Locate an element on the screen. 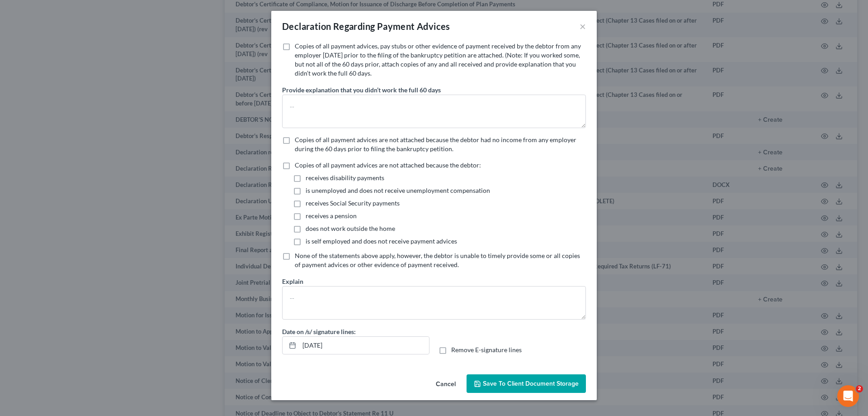 The image size is (868, 416). span: receives disability payments is located at coordinates (345, 177).